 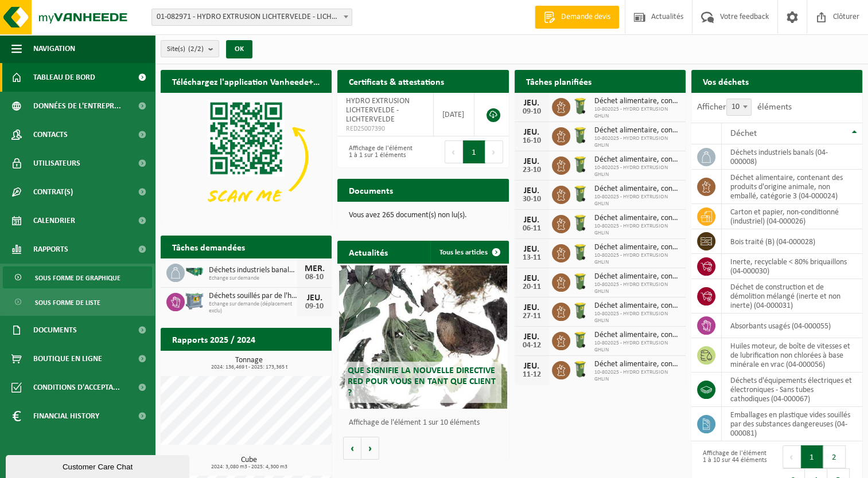 I want to click on span: Rapports, so click(x=51, y=249).